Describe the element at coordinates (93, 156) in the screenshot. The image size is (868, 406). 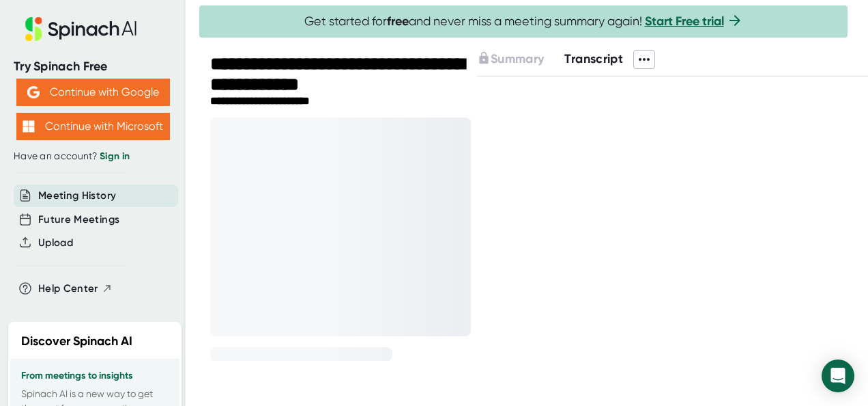
I see `div: Have an account?` at that location.